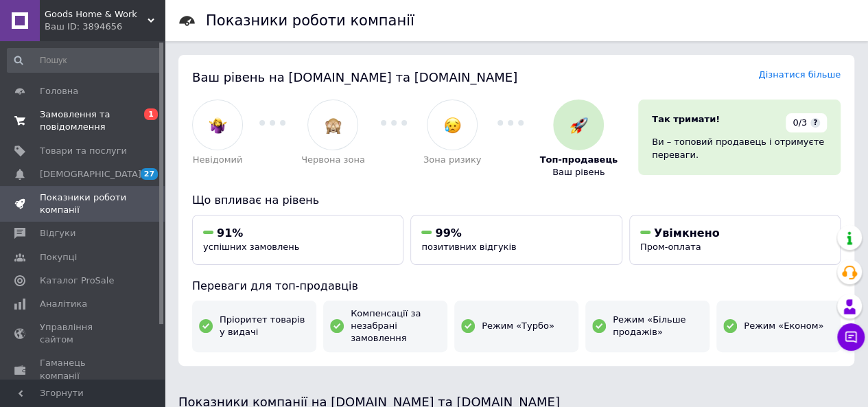 The height and width of the screenshot is (407, 868). Describe the element at coordinates (578, 172) in the screenshot. I see `span: Ваш рівень` at that location.